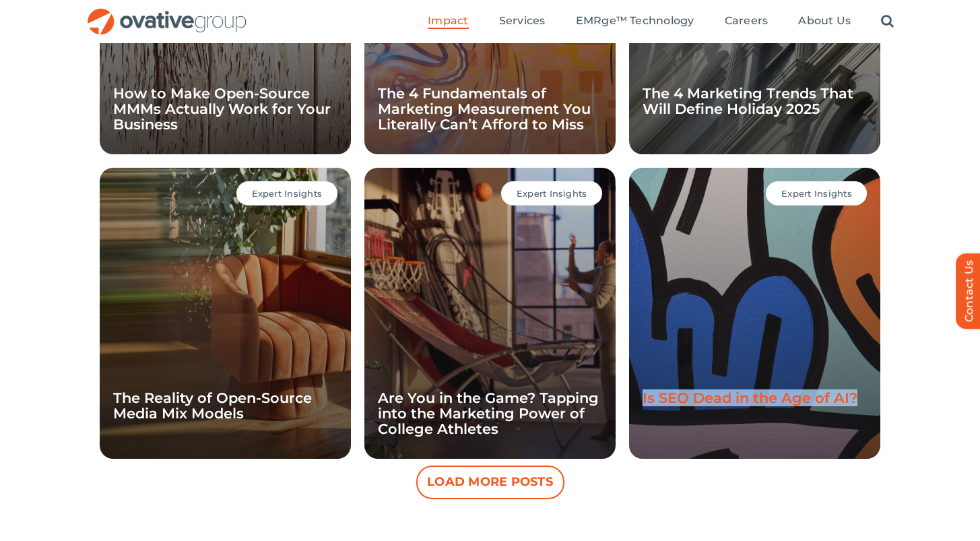 The image size is (980, 541). Describe the element at coordinates (748, 101) in the screenshot. I see `a: The 4 Marketing Trends That Will Define Holiday 2025` at that location.